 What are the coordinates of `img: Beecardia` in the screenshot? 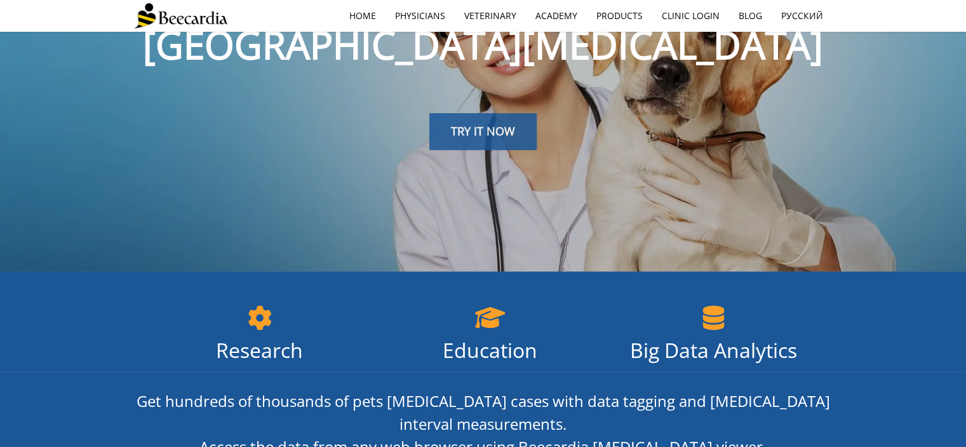 It's located at (180, 16).